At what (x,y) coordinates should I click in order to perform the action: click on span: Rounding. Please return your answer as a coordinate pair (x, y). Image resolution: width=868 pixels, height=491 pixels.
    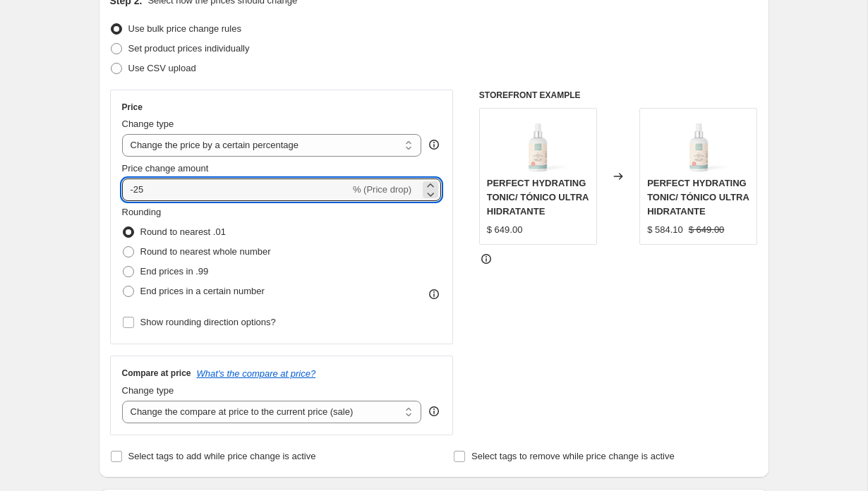
    Looking at the image, I should click on (142, 212).